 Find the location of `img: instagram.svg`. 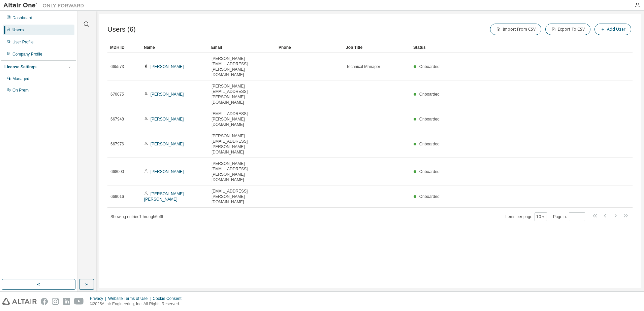

img: instagram.svg is located at coordinates (55, 301).